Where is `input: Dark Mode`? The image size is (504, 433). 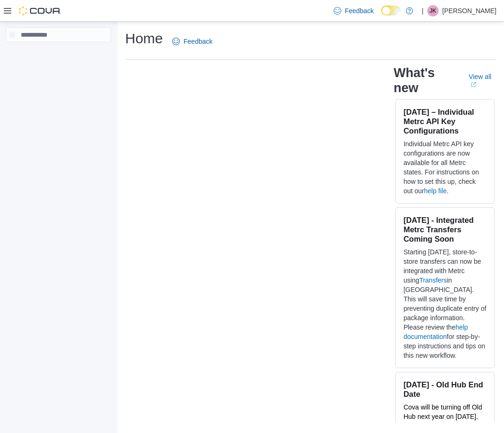 input: Dark Mode is located at coordinates (391, 11).